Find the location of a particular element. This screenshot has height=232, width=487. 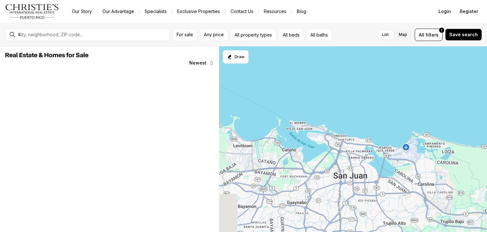

a: Resources is located at coordinates (275, 11).